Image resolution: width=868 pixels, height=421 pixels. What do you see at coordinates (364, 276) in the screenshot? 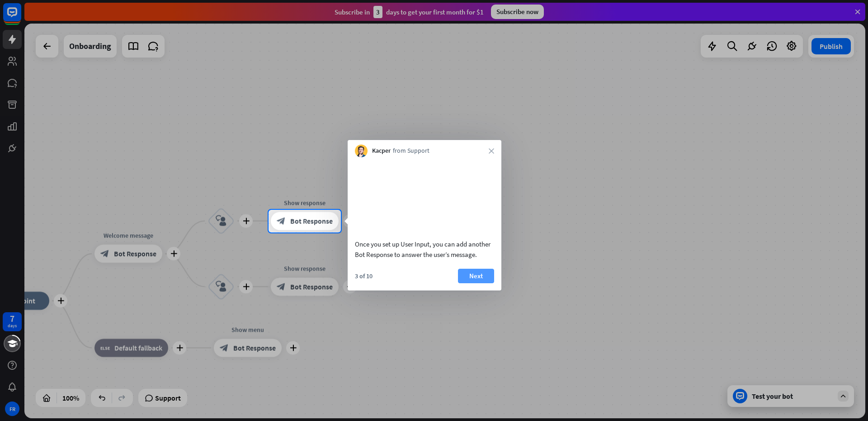
I see `div: 3 of 10` at bounding box center [364, 276].